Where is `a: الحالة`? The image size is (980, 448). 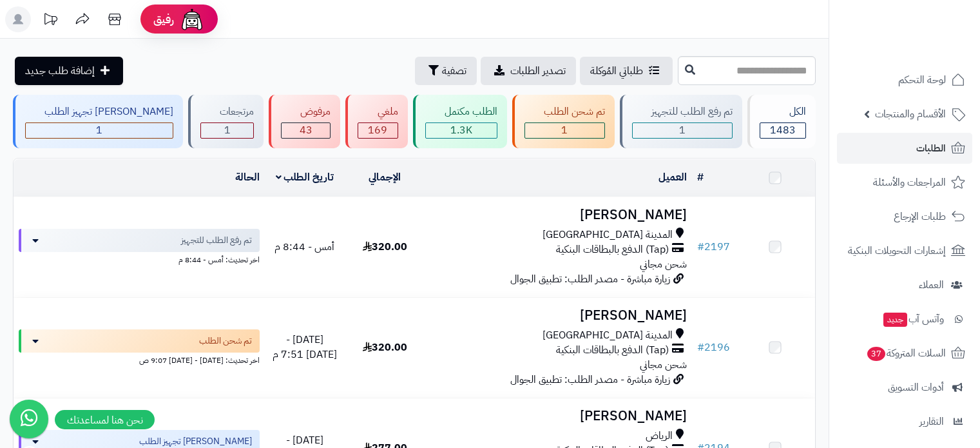
a: الحالة is located at coordinates (248, 177).